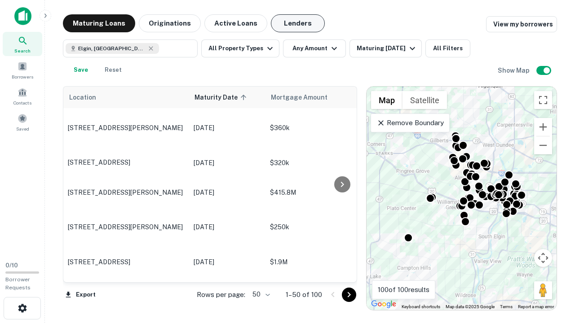 The height and width of the screenshot is (323, 575). Describe the element at coordinates (221, 295) in the screenshot. I see `p: Rows per page:` at that location.